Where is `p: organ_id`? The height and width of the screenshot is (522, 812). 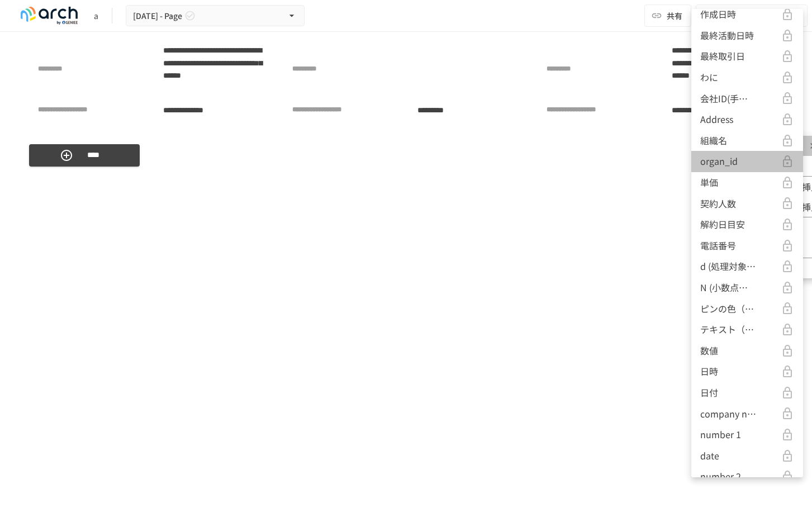 p: organ_id is located at coordinates (719, 162).